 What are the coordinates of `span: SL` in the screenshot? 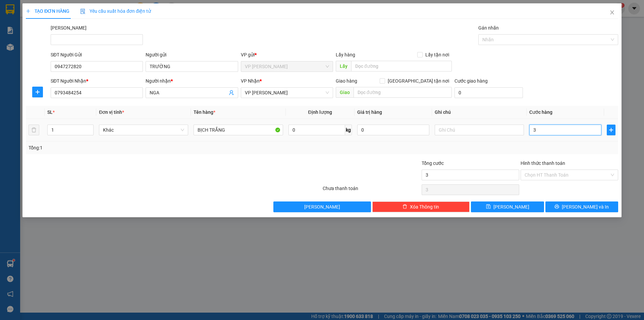 It's located at (50, 112).